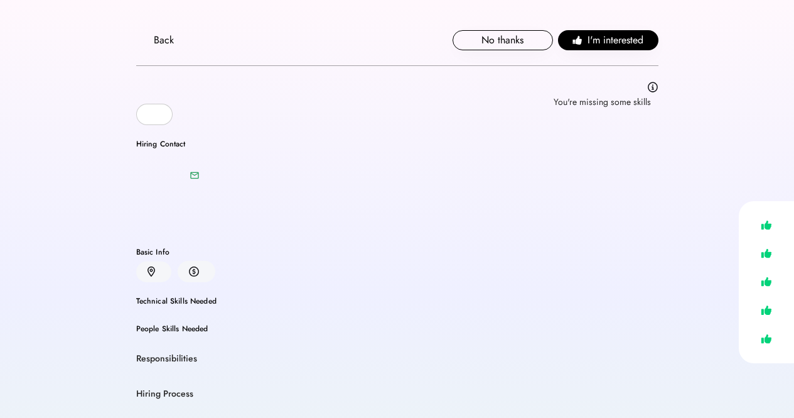  What do you see at coordinates (173, 144) in the screenshot?
I see `div: Hiring Contact` at bounding box center [173, 144].